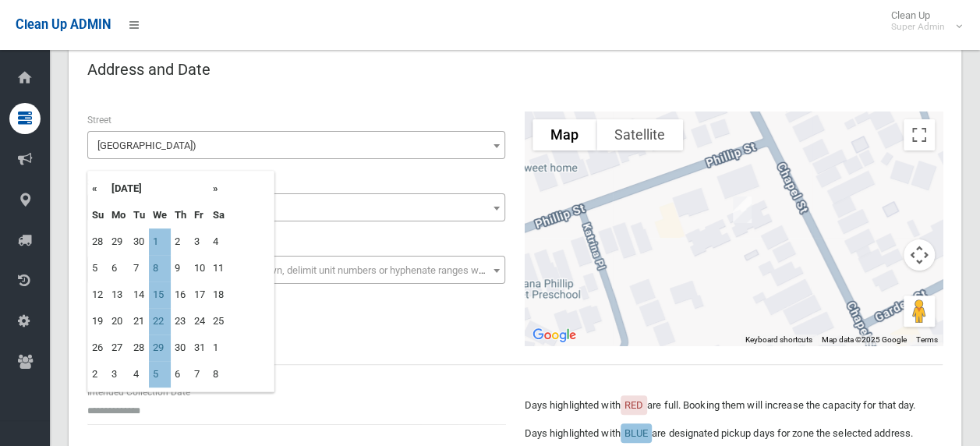 The image size is (980, 446). What do you see at coordinates (97, 215) in the screenshot?
I see `th: Su` at bounding box center [97, 215].